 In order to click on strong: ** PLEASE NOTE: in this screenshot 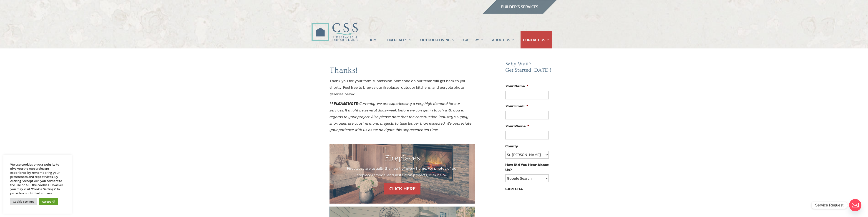, I will do `click(344, 104)`.